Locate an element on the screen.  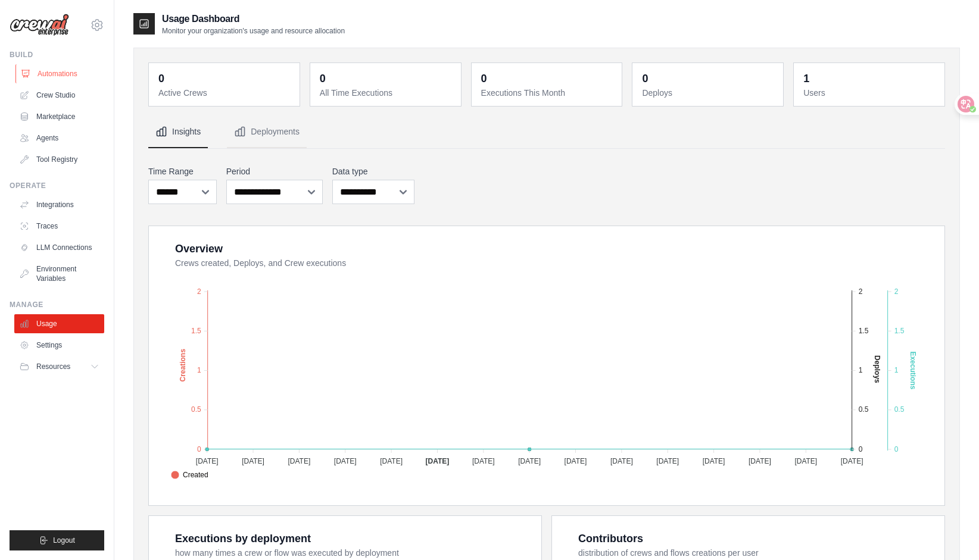
a: Agents is located at coordinates (59, 138).